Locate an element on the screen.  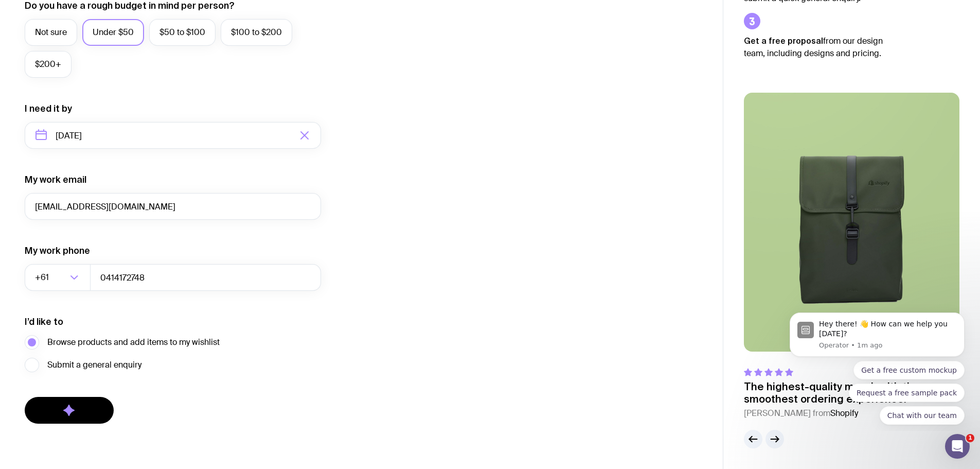
span: +61 is located at coordinates (43, 277).